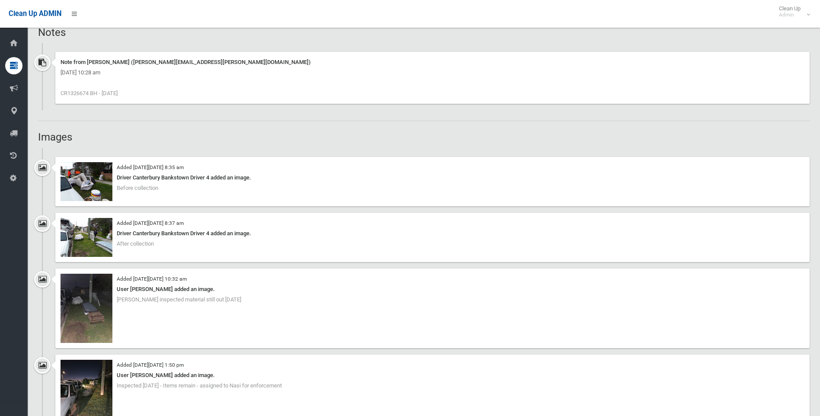 This screenshot has height=416, width=820. Describe the element at coordinates (790, 15) in the screenshot. I see `small: Admin` at that location.